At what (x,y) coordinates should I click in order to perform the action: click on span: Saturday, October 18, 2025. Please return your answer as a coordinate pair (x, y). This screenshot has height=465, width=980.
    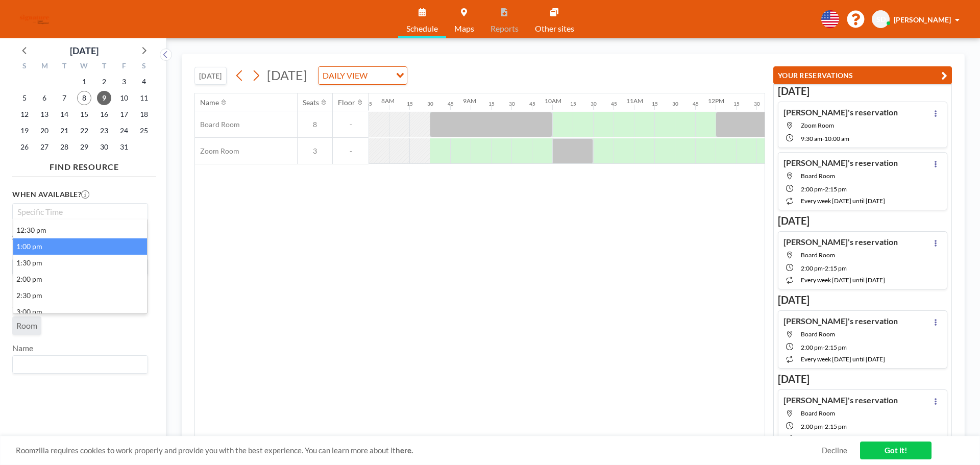
    Looking at the image, I should click on (144, 114).